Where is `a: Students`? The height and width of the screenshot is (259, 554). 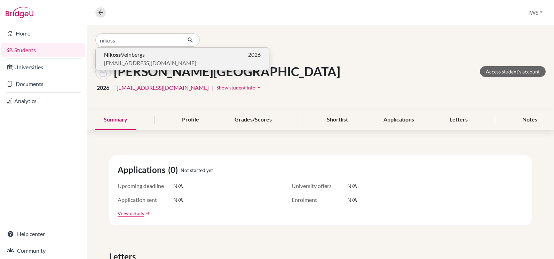
a: Students is located at coordinates (43, 50).